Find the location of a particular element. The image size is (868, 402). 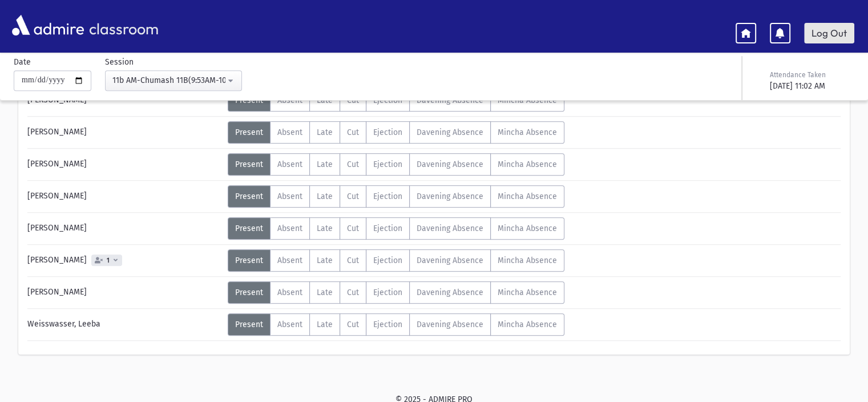

span: 1 is located at coordinates (108, 260).